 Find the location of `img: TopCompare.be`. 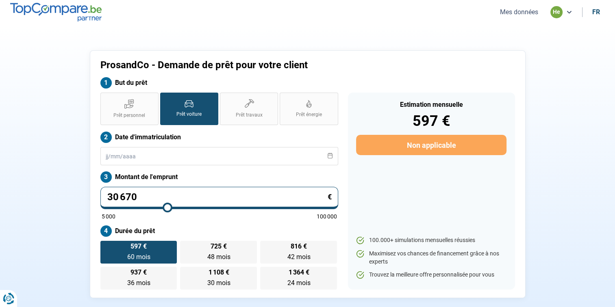

img: TopCompare.be is located at coordinates (56, 12).